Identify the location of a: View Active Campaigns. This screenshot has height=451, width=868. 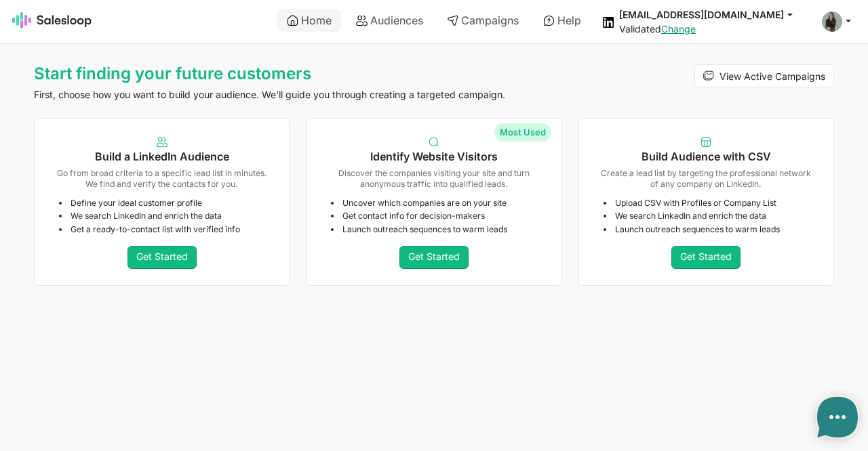
(764, 76).